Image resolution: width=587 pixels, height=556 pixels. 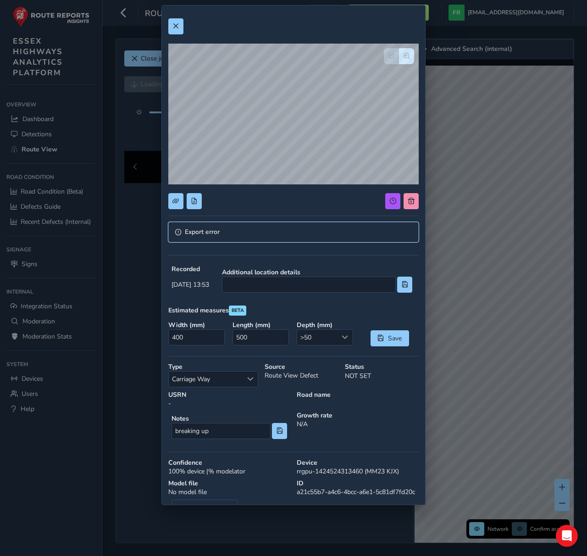 I want to click on strong: Confidence, so click(x=229, y=462).